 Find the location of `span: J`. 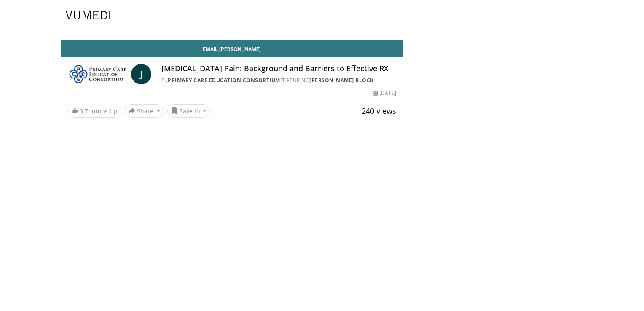

span: J is located at coordinates (141, 74).